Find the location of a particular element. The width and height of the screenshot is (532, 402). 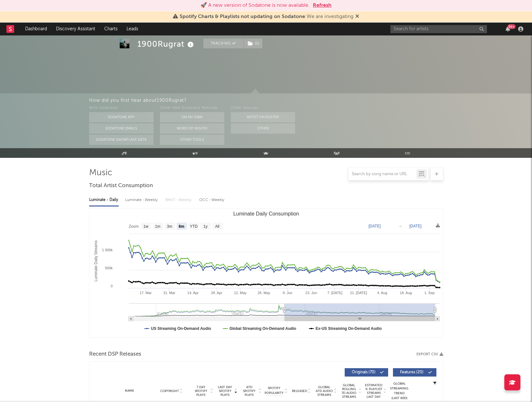

button: Sodatone App is located at coordinates (122, 117).